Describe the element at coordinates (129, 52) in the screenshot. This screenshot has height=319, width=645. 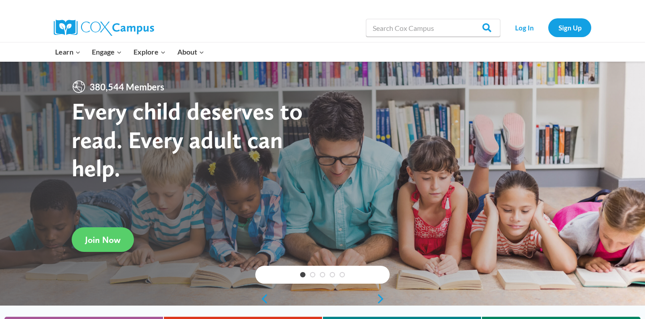
I see `nav: Primary Navigation` at that location.